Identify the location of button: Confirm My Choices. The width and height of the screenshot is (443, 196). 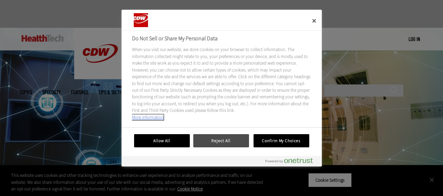
(281, 141).